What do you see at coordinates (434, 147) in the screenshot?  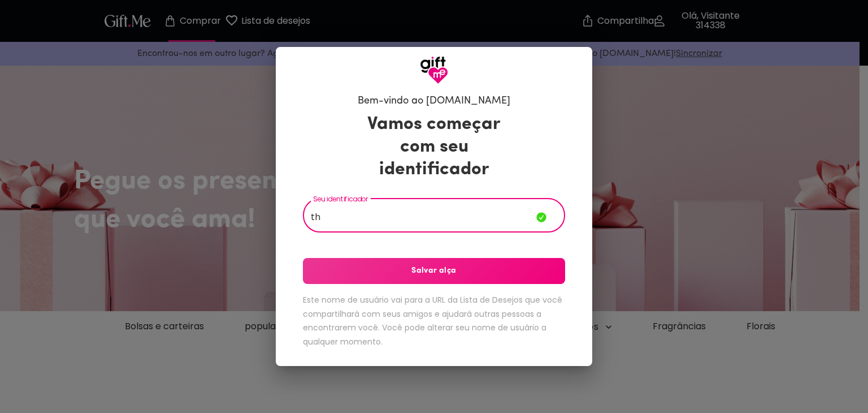 I see `font: Vamos começar com seu identificador` at bounding box center [434, 147].